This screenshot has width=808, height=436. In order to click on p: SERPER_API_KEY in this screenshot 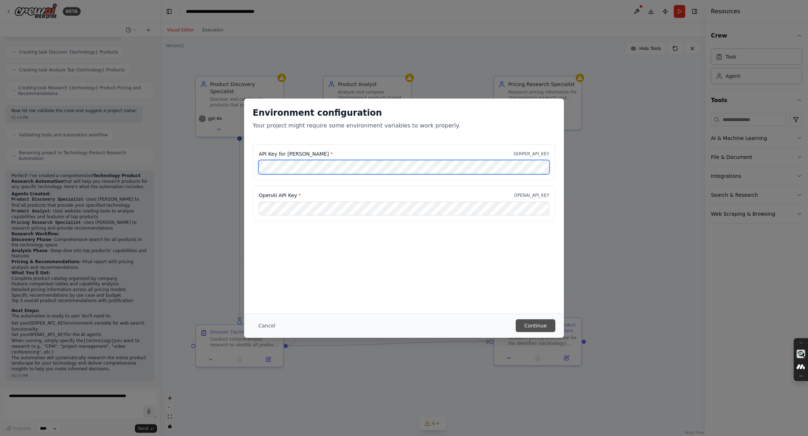, I will do `click(532, 154)`.